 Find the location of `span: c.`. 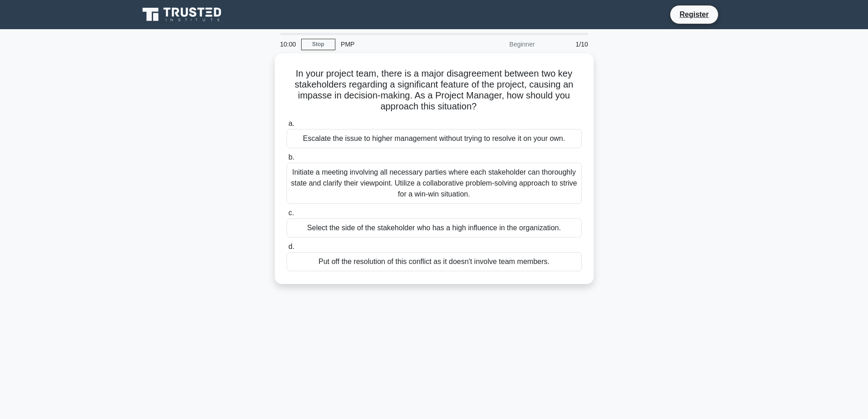

span: c. is located at coordinates (291, 212).